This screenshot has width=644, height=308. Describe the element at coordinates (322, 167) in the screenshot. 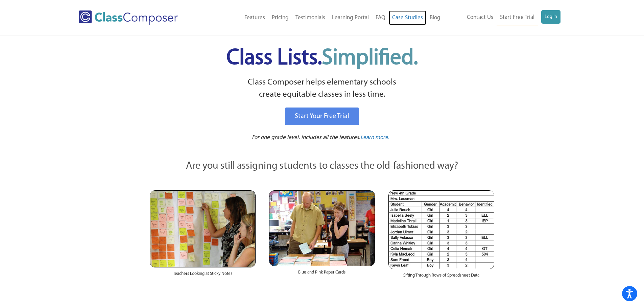

I see `p: Are you still assigning students to classes the old-fashioned way?` at that location.